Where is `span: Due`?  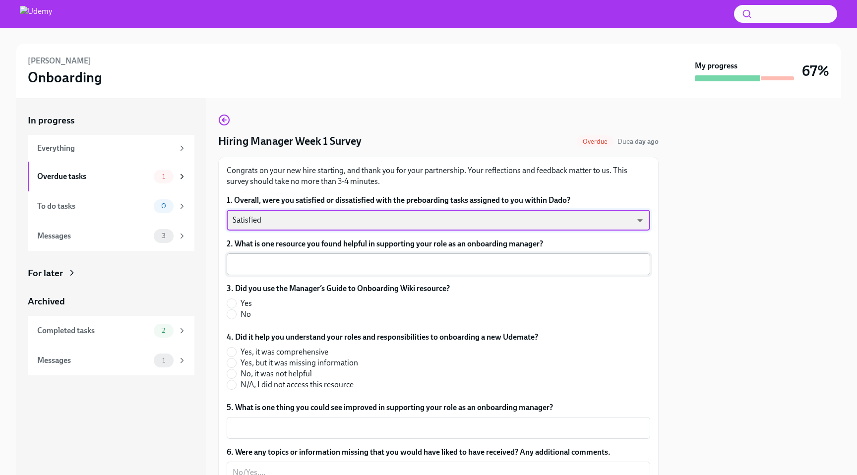
span: Due is located at coordinates (638, 141).